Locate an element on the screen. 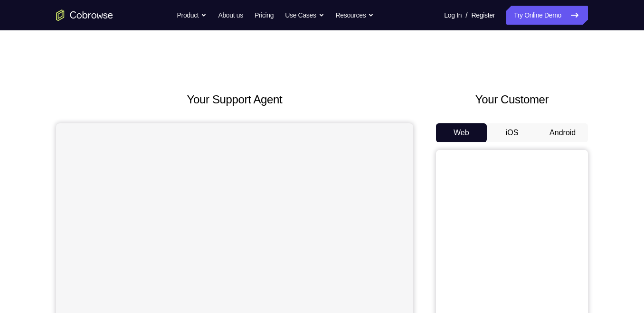 The image size is (644, 313). button: Product is located at coordinates (192, 15).